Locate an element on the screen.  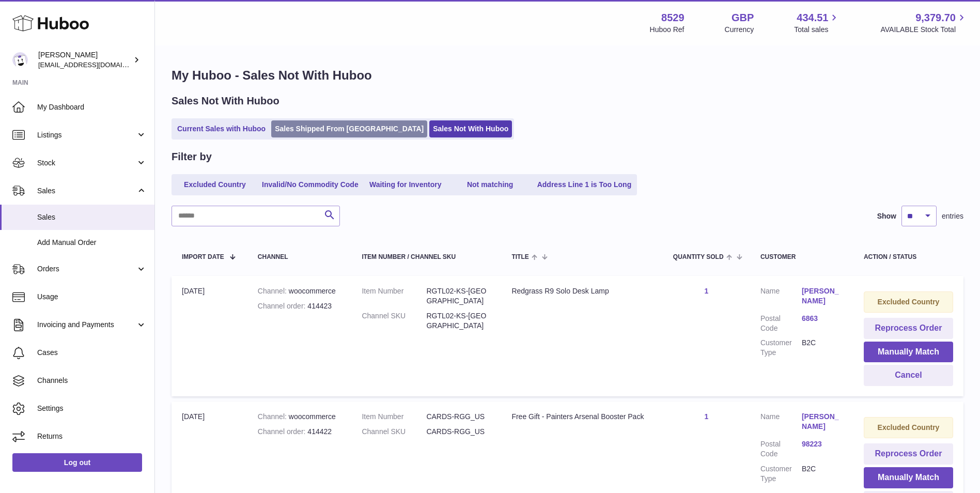
span: entries is located at coordinates (953, 216).